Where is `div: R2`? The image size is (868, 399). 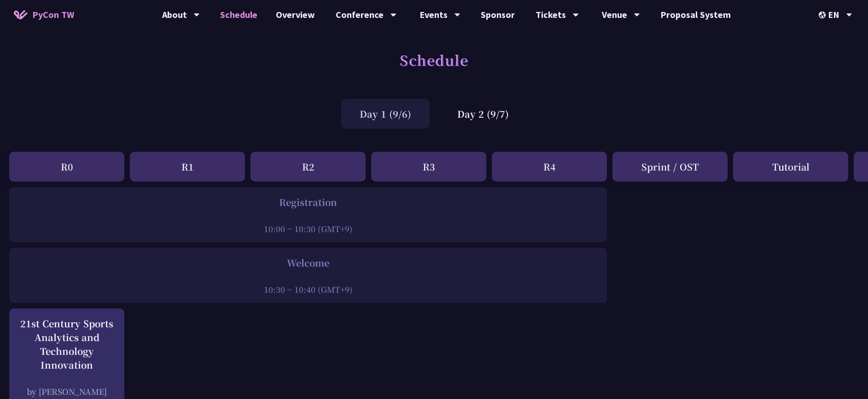
div: R2 is located at coordinates (308, 166).